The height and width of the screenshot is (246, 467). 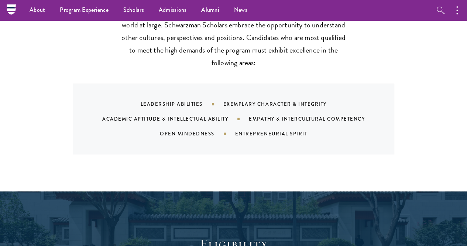 What do you see at coordinates (234, 37) in the screenshot?
I see `p: Our cohort of global leaders reflects the diversity, vibrancy and promise of the world at large. ...` at bounding box center [234, 37].